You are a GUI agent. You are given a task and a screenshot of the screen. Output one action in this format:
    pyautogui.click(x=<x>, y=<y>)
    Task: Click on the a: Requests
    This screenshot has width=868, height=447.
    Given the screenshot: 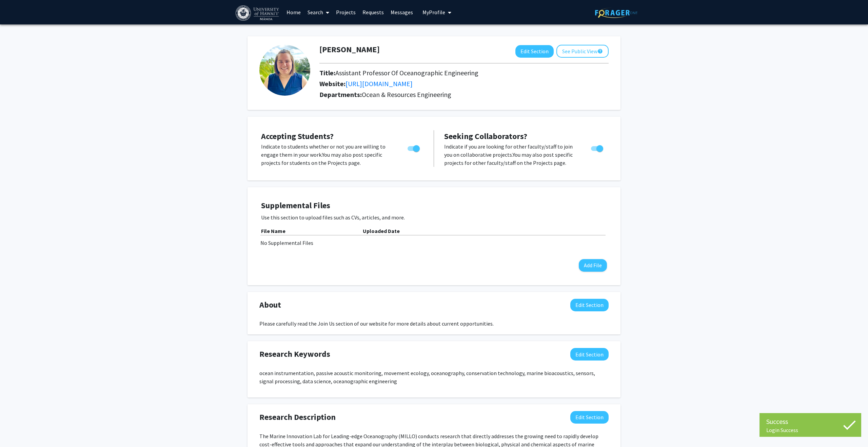 What is the action you would take?
    pyautogui.click(x=373, y=12)
    